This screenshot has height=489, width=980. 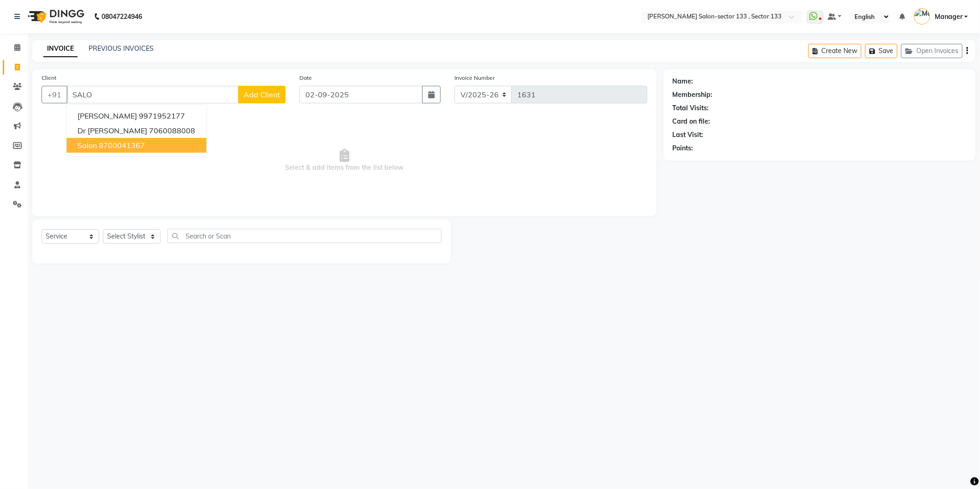 What do you see at coordinates (49, 78) in the screenshot?
I see `label: Client` at bounding box center [49, 78].